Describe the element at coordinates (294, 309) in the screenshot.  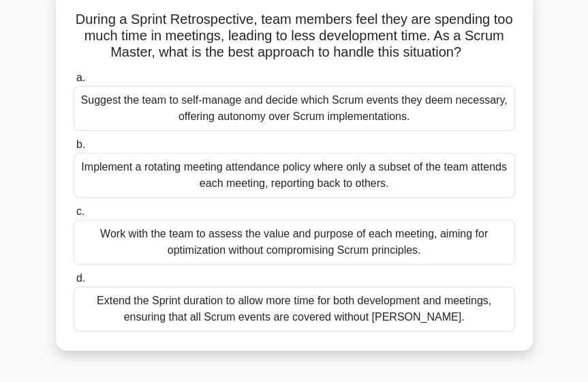
I see `div: Extend the Sprint duration to allow more time for both development and meetings, ensuring that al...` at that location.